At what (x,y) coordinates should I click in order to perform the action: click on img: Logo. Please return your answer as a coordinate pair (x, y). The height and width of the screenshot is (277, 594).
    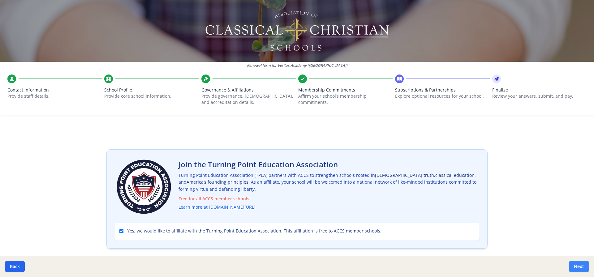
    Looking at the image, I should click on (297, 31).